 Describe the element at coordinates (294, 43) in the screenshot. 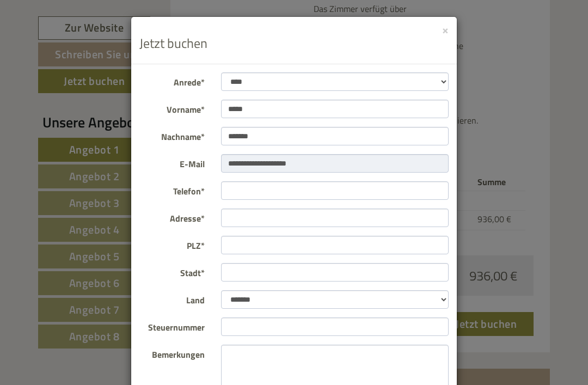

I see `h3: Jetzt buchen` at that location.